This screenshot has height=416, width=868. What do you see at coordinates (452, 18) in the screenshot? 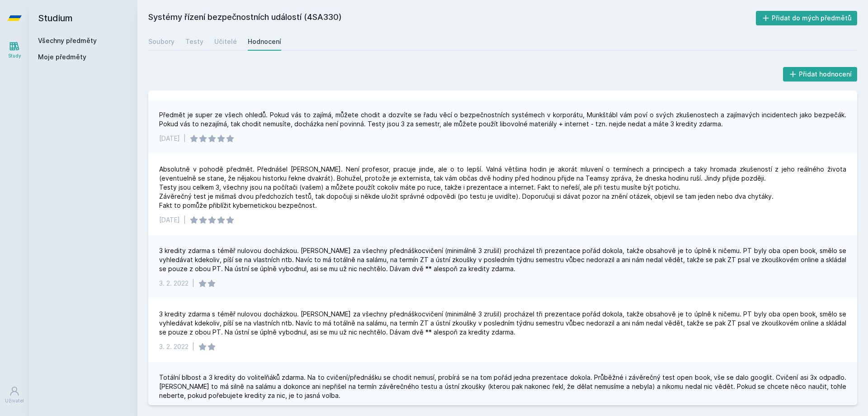
I see `h2: Systémy řízení bezpečnostních událostí (4SA330)` at bounding box center [452, 18].